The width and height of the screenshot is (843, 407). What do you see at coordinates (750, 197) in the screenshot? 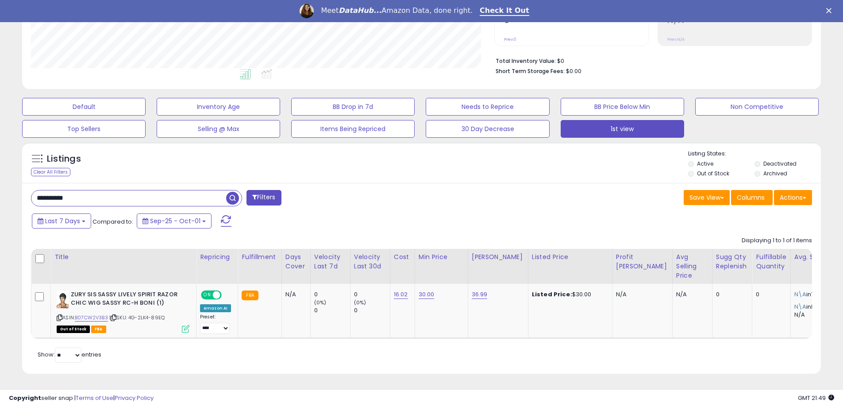
I see `span: Columns` at bounding box center [750, 197].